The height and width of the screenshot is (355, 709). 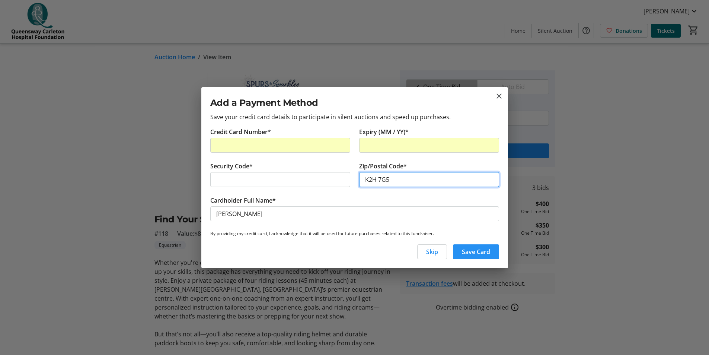 What do you see at coordinates (243, 200) in the screenshot?
I see `label: Cardholder Full Name*` at bounding box center [243, 200].